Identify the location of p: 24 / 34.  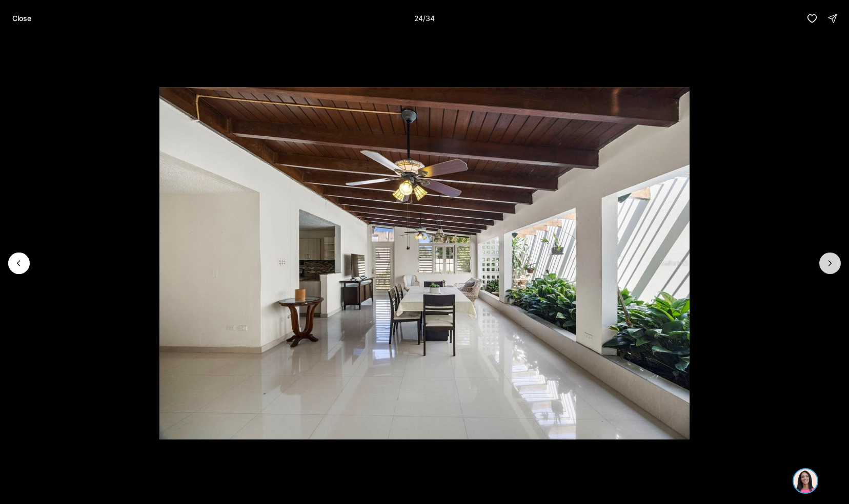
(424, 18).